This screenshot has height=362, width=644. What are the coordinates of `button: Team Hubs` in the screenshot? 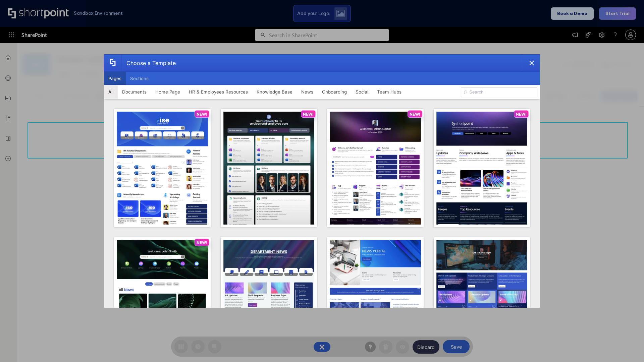 It's located at (389, 92).